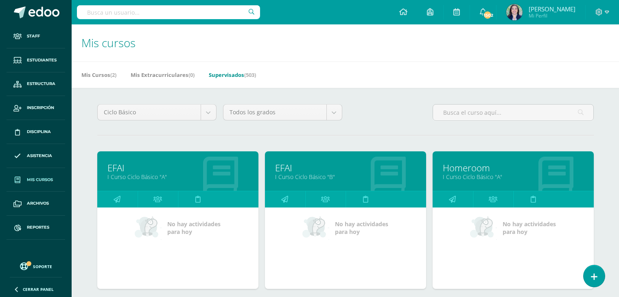 The height and width of the screenshot is (297, 619). What do you see at coordinates (513, 168) in the screenshot?
I see `a: Homeroom` at bounding box center [513, 168].